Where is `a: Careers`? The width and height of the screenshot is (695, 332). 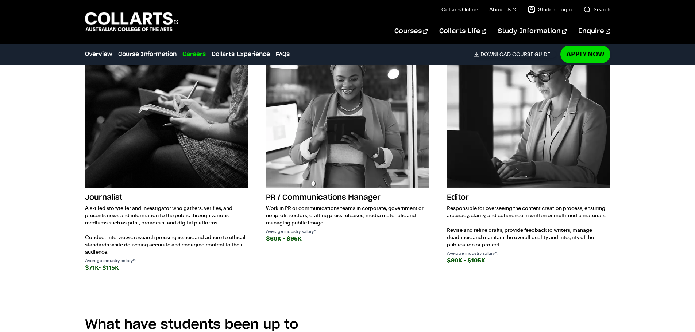 a: Careers is located at coordinates (194, 54).